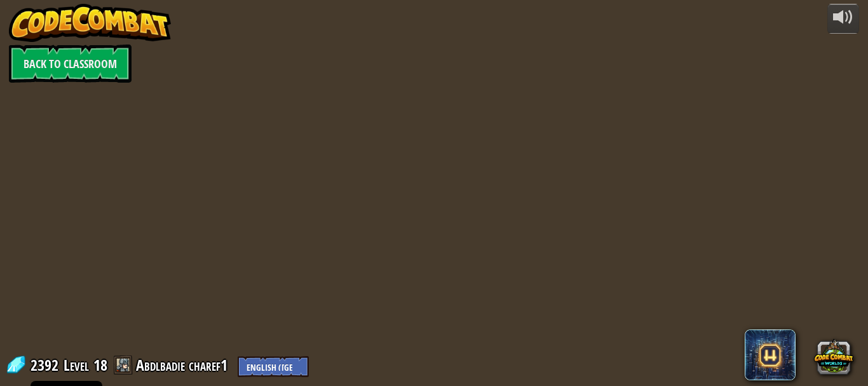 This screenshot has height=386, width=868. I want to click on span: CodeCombat AI HackStack, so click(770, 355).